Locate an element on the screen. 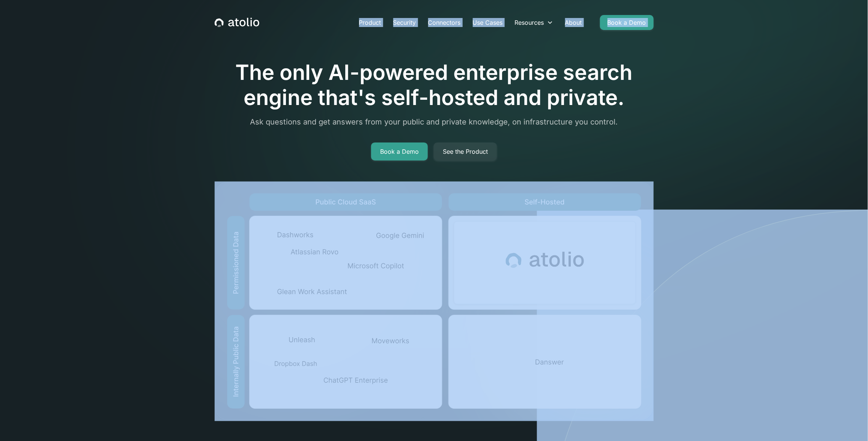 The width and height of the screenshot is (868, 441). a: Security is located at coordinates (404, 23).